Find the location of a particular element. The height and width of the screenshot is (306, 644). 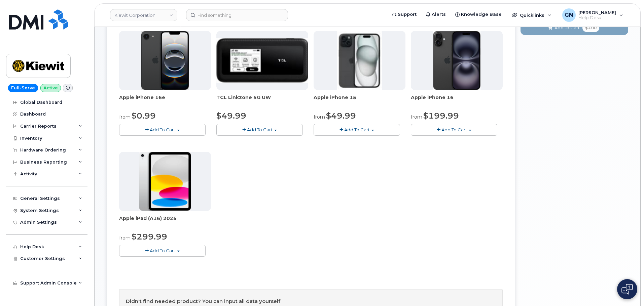

div: Quicklinks is located at coordinates (532, 16).